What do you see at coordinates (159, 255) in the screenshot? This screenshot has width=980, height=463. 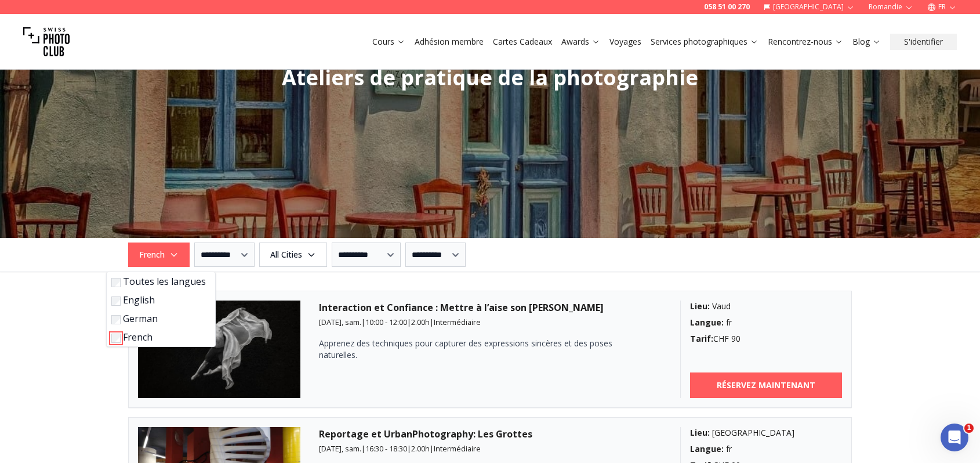 I see `span: French` at bounding box center [159, 255].